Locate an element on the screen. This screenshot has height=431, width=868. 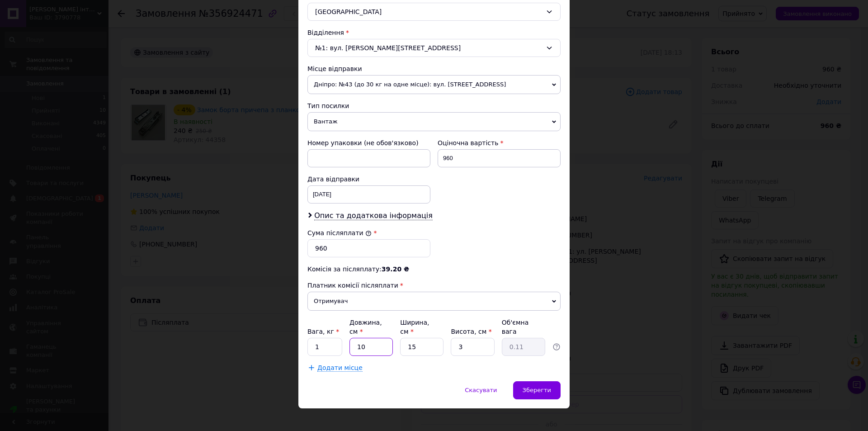
span: 39.20 ₴ is located at coordinates (395, 269).